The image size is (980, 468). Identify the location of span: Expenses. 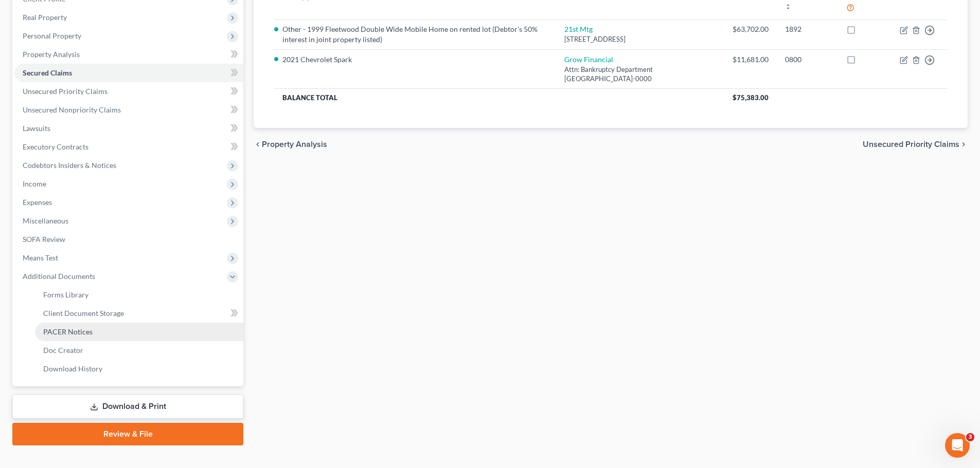
(37, 202).